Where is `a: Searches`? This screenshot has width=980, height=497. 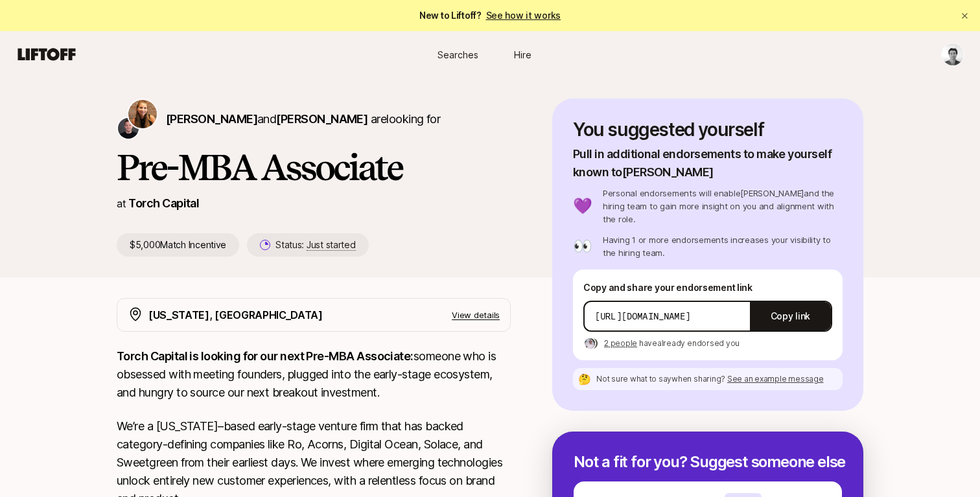 a: Searches is located at coordinates (458, 55).